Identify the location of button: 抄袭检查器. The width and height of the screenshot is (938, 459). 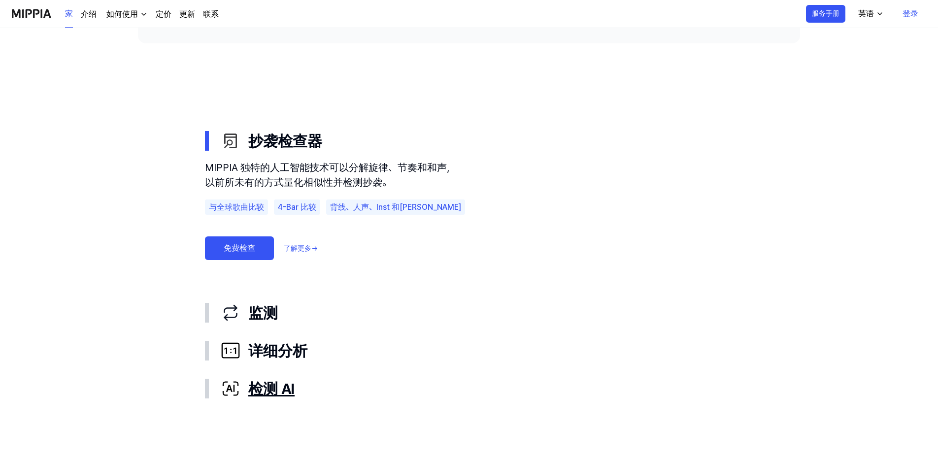
(469, 141).